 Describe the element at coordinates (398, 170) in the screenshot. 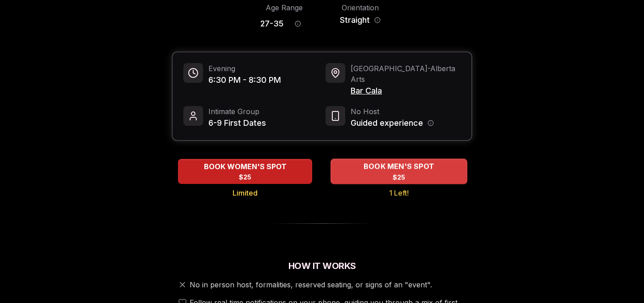

I see `button: BOOK MEN'S SPOT - 1 Left!` at that location.